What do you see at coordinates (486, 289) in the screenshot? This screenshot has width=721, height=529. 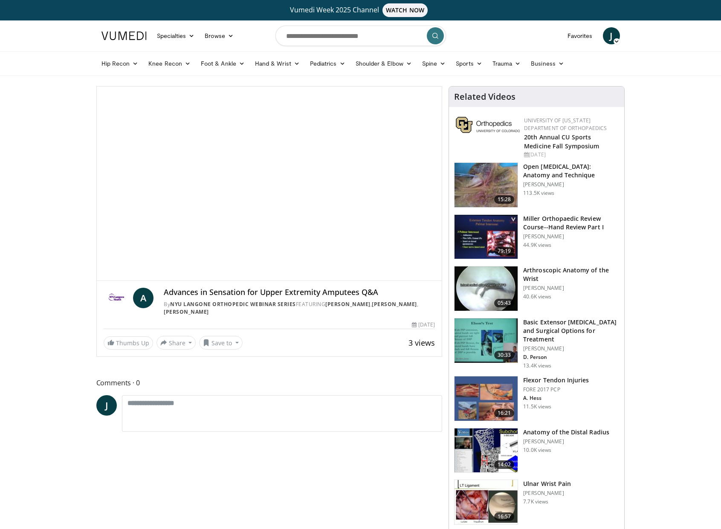 I see `img: a6f1be81-36ec-4e38-ae6b-7e5798b3883c.150x105_q85_crop-smart_upscale.jpg` at bounding box center [486, 289].